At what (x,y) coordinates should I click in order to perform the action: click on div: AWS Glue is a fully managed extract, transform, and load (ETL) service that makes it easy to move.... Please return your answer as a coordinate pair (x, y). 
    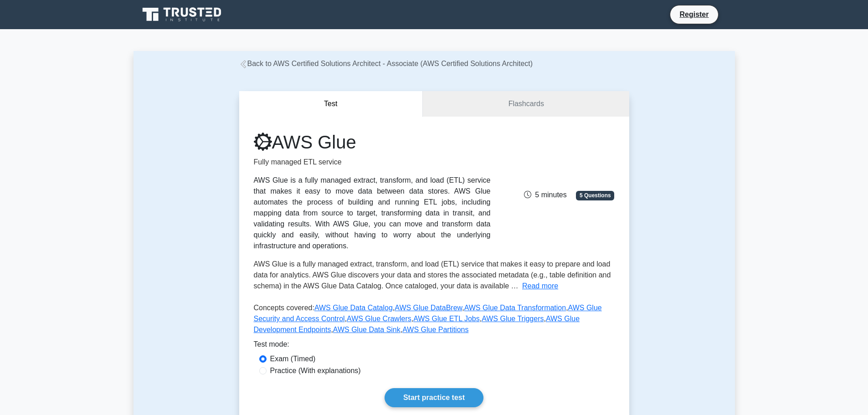
    Looking at the image, I should click on (372, 213).